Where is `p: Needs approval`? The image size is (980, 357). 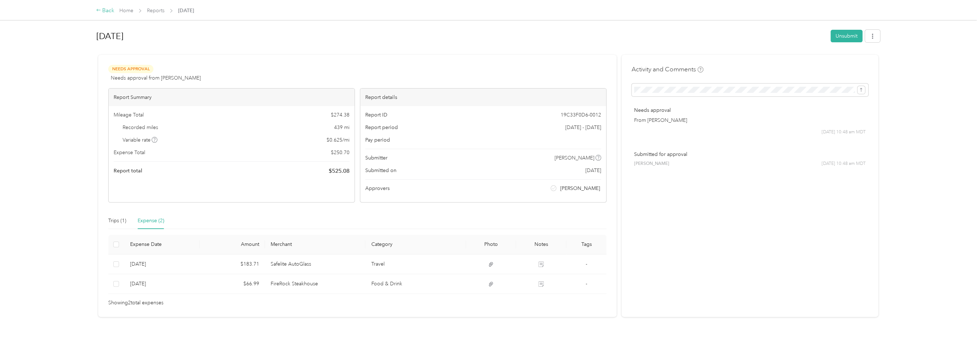 p: Needs approval is located at coordinates (750, 110).